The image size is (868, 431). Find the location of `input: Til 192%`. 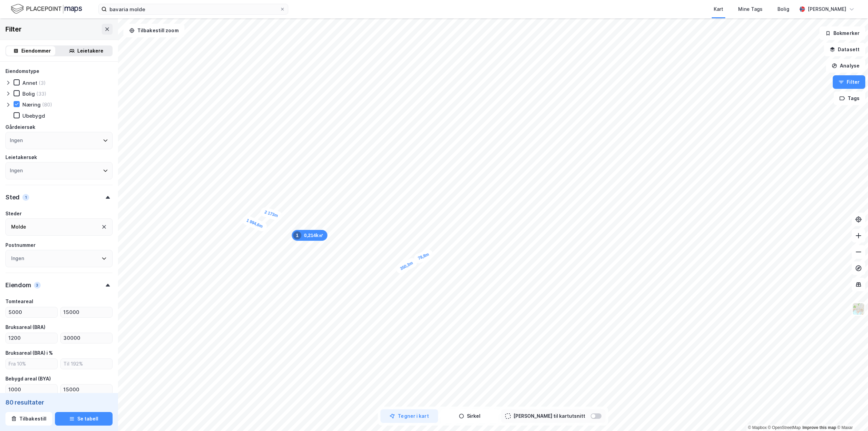

input: Til 192% is located at coordinates (86, 364).